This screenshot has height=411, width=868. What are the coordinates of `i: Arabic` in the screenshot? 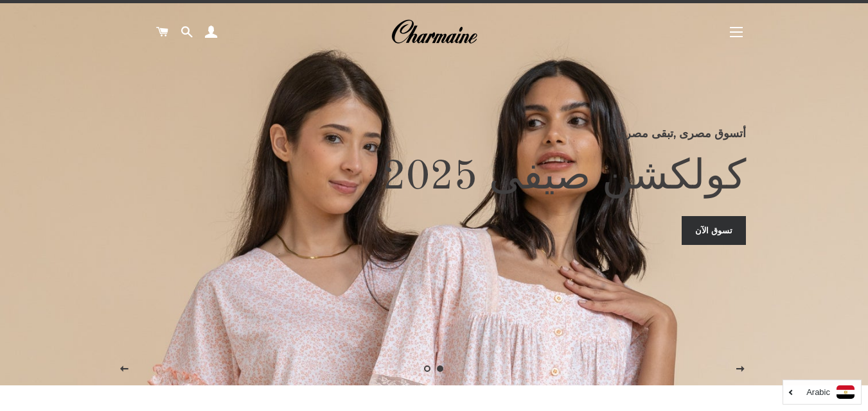 It's located at (817, 392).